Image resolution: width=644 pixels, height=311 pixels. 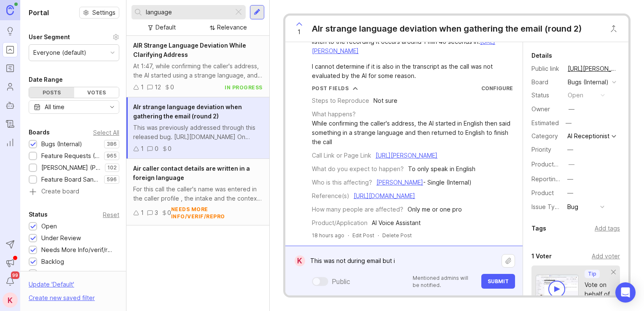 What do you see at coordinates (541, 149) in the screenshot?
I see `label: Priority` at bounding box center [541, 149].